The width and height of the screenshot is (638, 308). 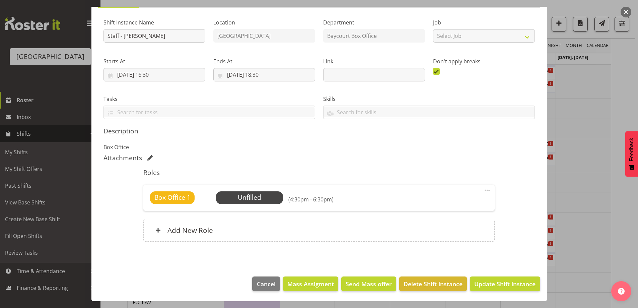 What do you see at coordinates (155, 36) in the screenshot?
I see `input: Shift Instance Name` at bounding box center [155, 36].